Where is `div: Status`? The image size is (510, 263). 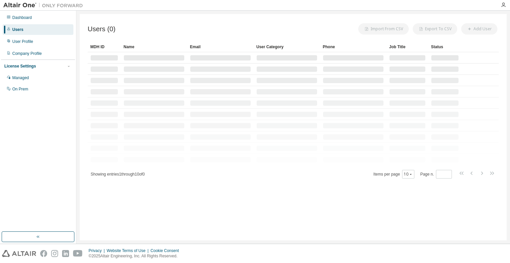 div: Status is located at coordinates (445, 47).